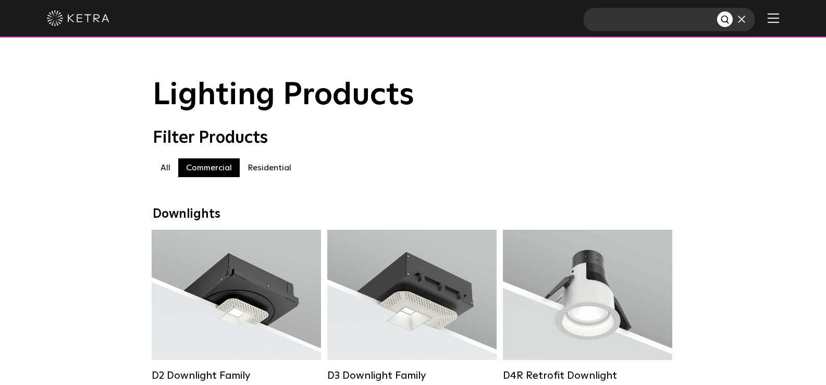  What do you see at coordinates (725, 20) in the screenshot?
I see `img: search button` at bounding box center [725, 20].